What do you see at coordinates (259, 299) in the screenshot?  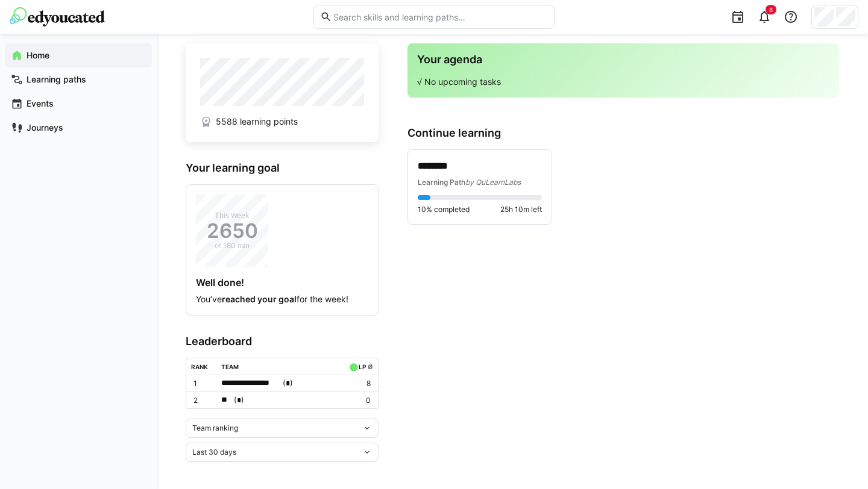 I see `strong: reached your goal` at bounding box center [259, 299].